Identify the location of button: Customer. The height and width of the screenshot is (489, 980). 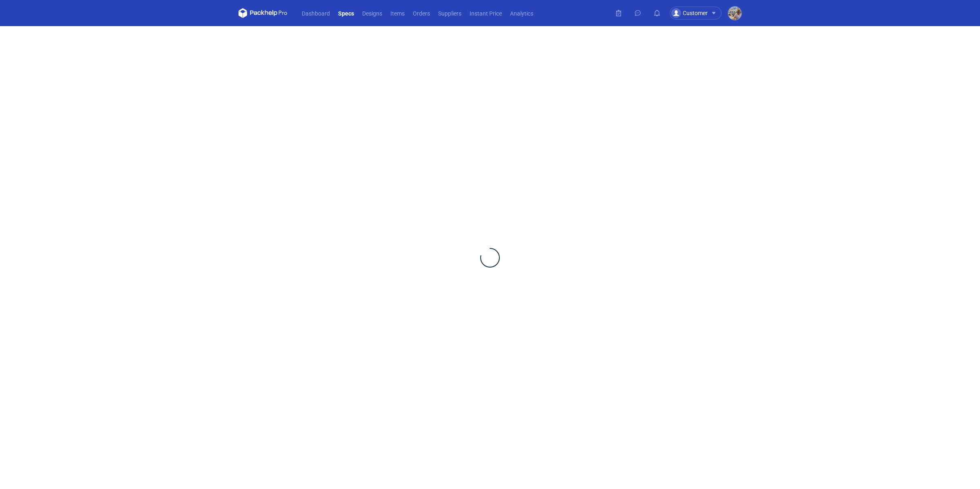
(699, 13).